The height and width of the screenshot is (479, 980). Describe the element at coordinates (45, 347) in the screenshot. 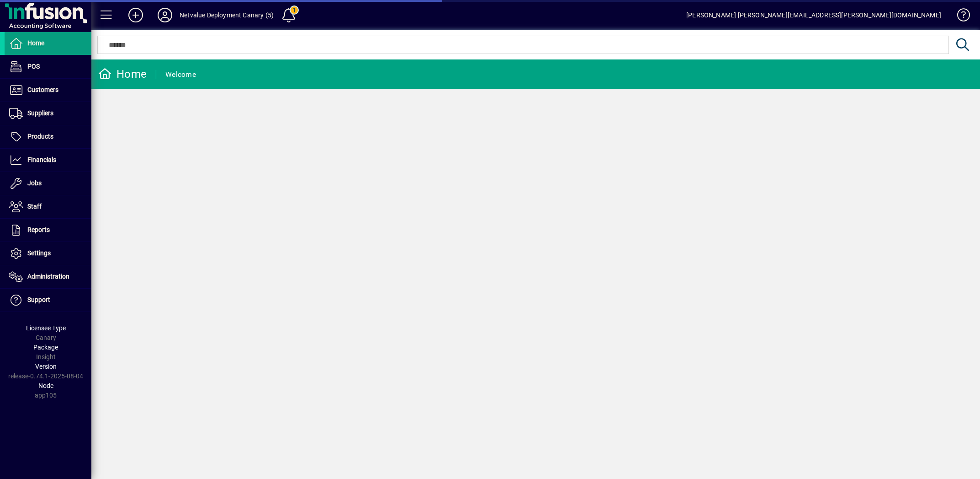

I see `span: Package` at that location.